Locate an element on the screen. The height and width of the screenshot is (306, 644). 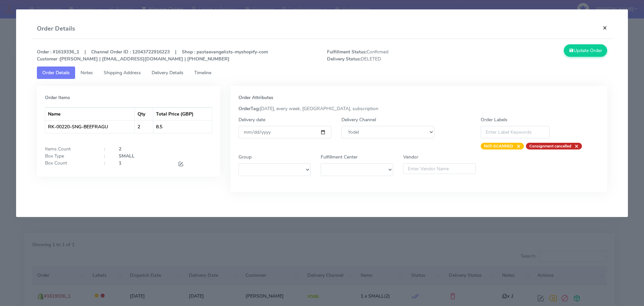
td: 8.5 is located at coordinates (182, 127).